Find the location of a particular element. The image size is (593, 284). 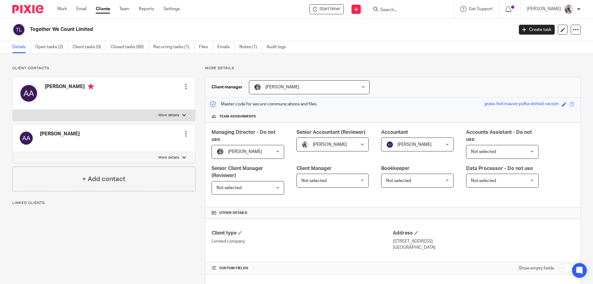

p: Linked clients is located at coordinates (104, 203).